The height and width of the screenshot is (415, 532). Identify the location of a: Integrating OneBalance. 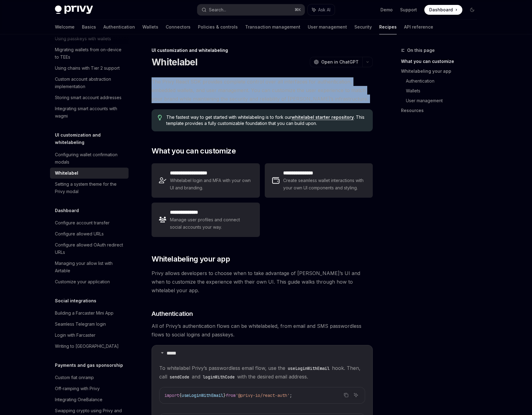
(89, 400).